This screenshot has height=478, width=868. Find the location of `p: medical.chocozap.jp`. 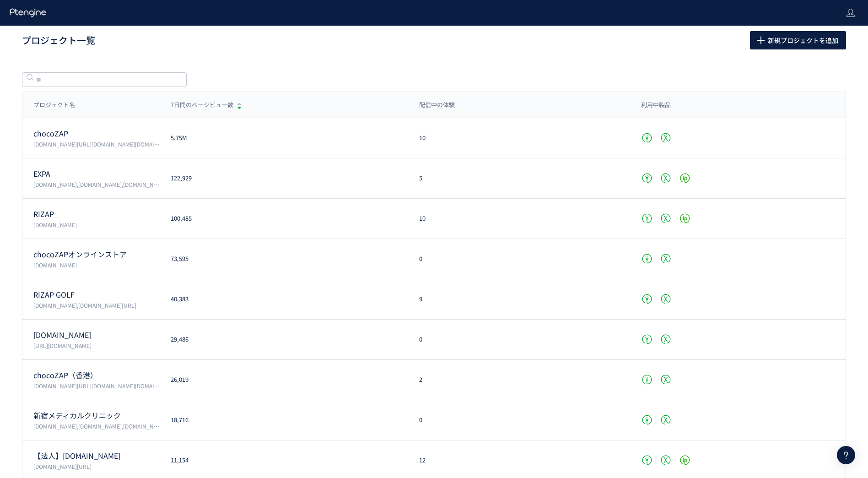

p: medical.chocozap.jp is located at coordinates (96, 335).